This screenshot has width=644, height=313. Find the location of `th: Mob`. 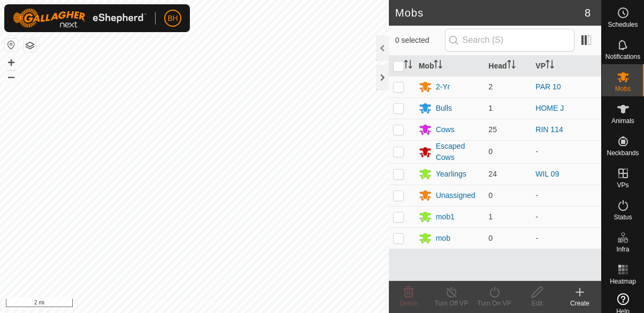

th: Mob is located at coordinates (450, 66).